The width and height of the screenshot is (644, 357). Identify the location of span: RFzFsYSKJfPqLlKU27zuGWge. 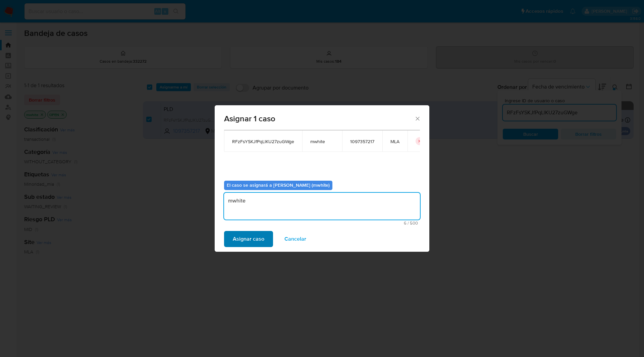
(263, 141).